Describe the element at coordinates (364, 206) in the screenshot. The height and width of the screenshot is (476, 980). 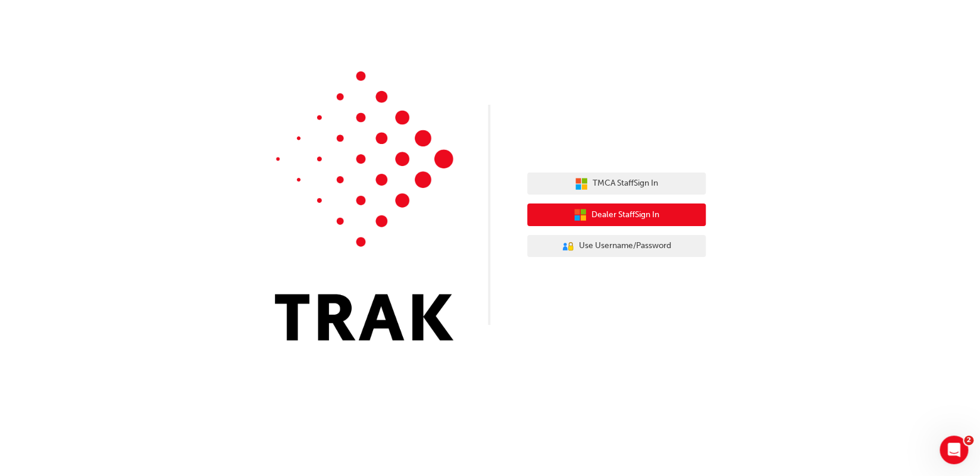
I see `img: Trak` at that location.